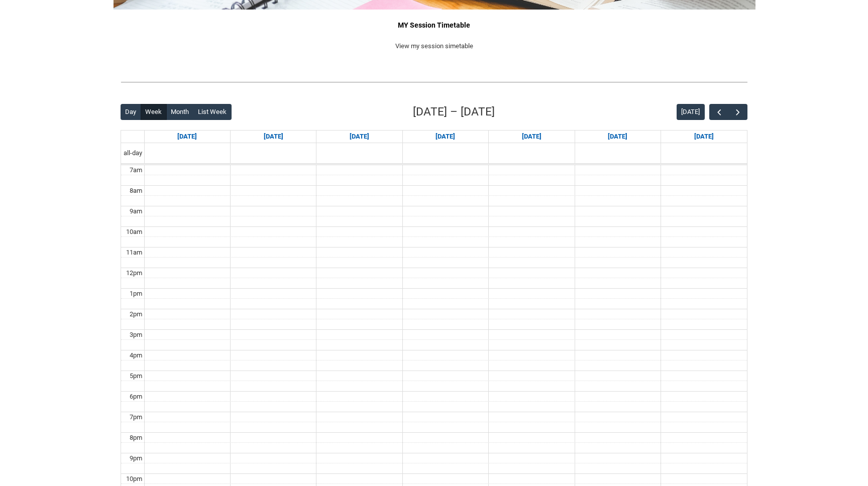 The height and width of the screenshot is (486, 868). Describe the element at coordinates (136, 418) in the screenshot. I see `div: 7pm` at that location.